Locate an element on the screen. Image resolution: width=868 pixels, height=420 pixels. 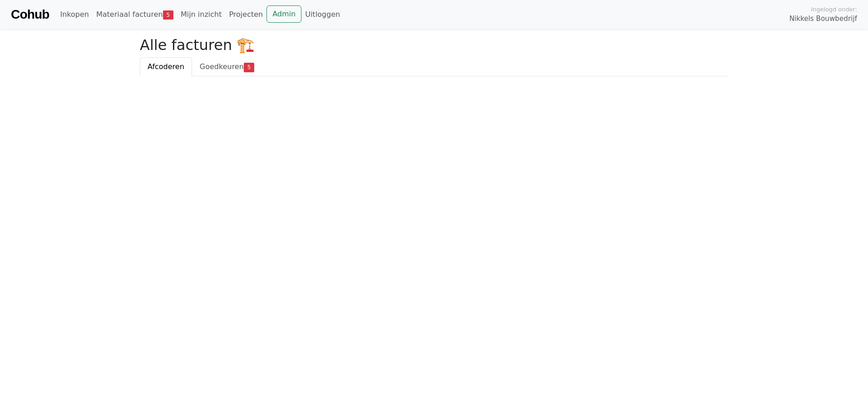
a: Admin is located at coordinates (283, 14).